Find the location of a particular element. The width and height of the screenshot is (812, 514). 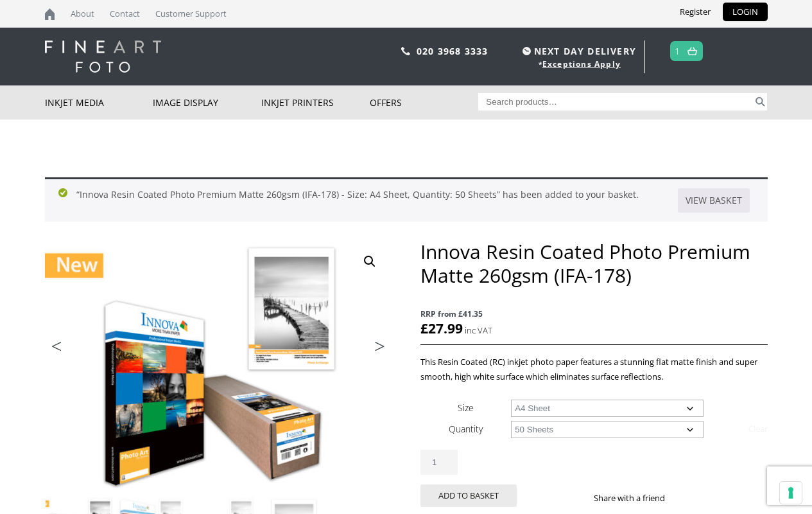

img: time.svg is located at coordinates (526, 51).